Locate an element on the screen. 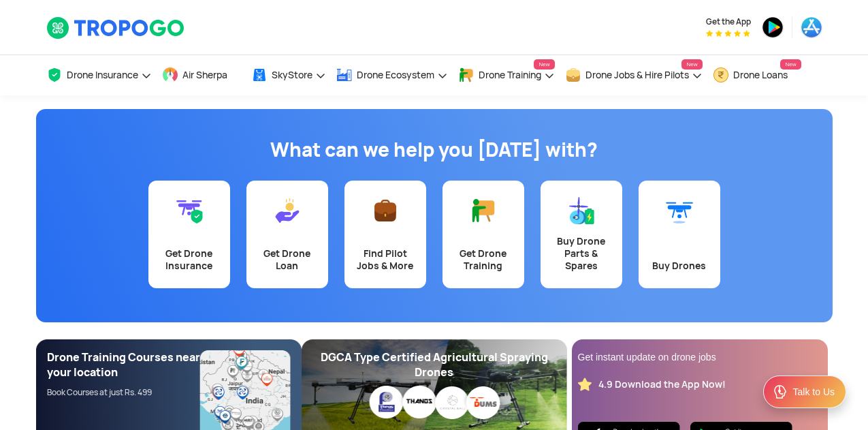  a: Find Pilot Jobs & More is located at coordinates (386, 234).